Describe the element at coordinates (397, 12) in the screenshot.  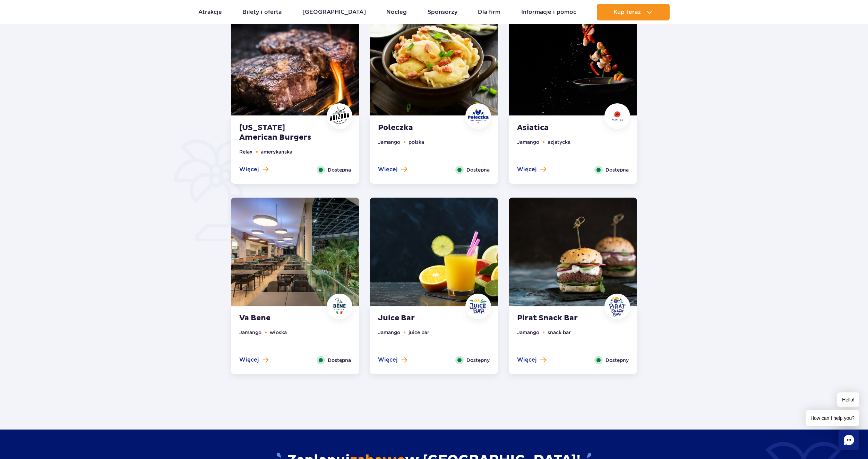
I see `a: Nocleg` at that location.